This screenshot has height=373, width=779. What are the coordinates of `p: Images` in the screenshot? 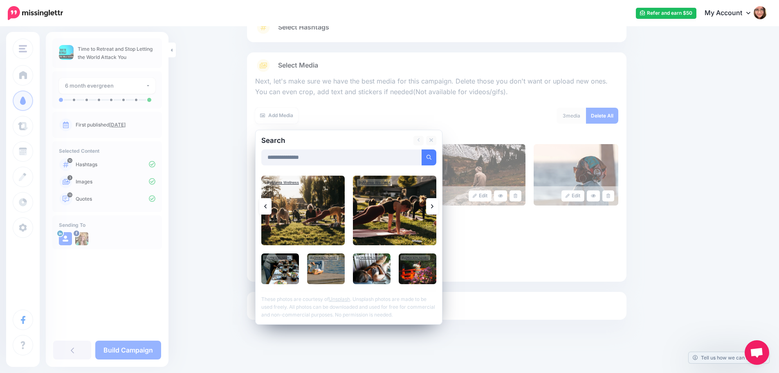 It's located at (115, 182).